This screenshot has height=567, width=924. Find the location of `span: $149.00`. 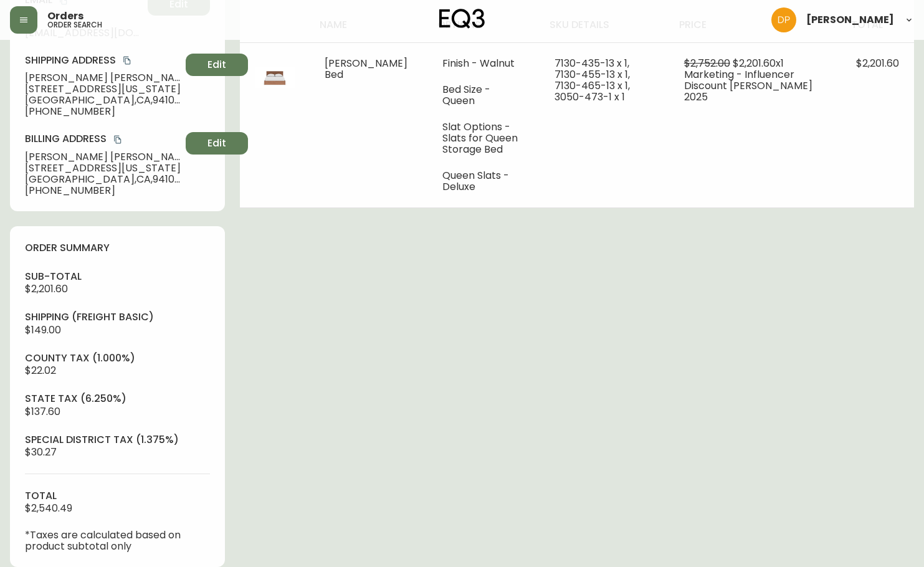

span: $149.00 is located at coordinates (43, 330).